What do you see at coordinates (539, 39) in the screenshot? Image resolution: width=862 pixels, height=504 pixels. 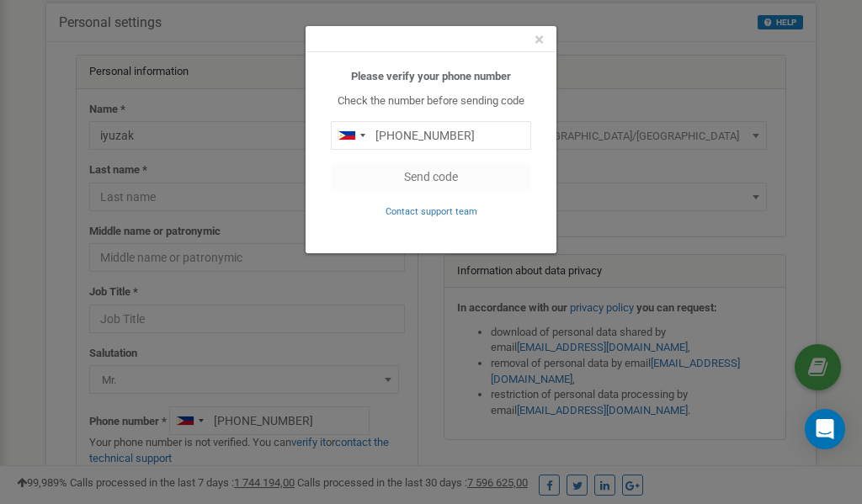 I see `button: Close` at bounding box center [539, 39].